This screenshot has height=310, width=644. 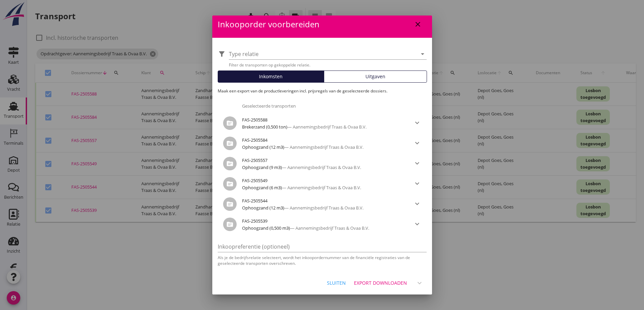 I want to click on div: FAS-2505588, so click(x=322, y=120).